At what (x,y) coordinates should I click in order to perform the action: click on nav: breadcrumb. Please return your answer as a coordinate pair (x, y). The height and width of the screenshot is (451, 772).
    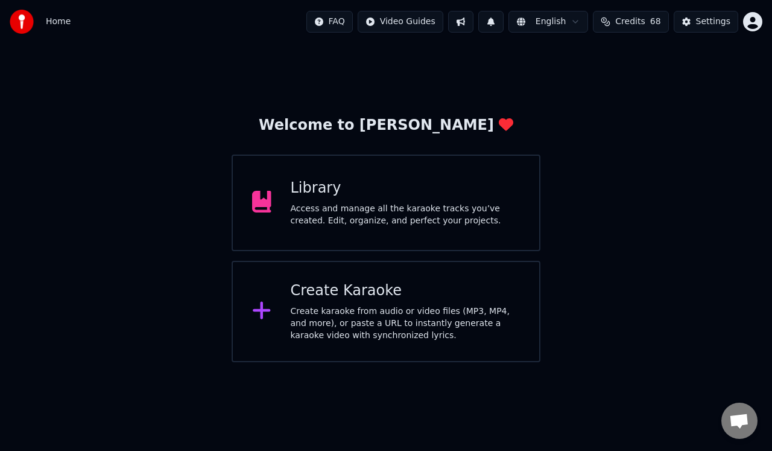
    Looking at the image, I should click on (58, 22).